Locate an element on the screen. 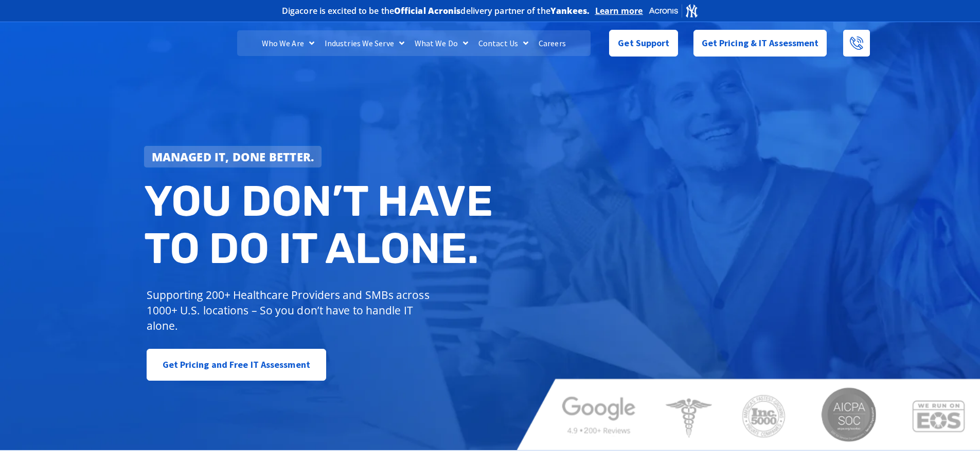 The height and width of the screenshot is (468, 980). a: What We Do is located at coordinates (442, 43).